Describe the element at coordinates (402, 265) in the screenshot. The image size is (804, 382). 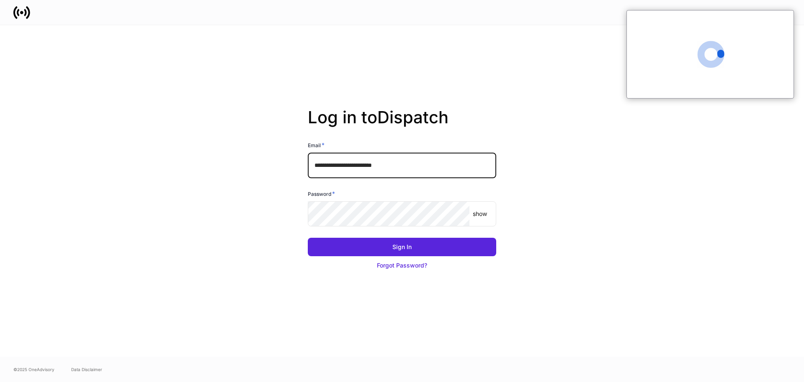
I see `div: Forgot Password?` at that location.